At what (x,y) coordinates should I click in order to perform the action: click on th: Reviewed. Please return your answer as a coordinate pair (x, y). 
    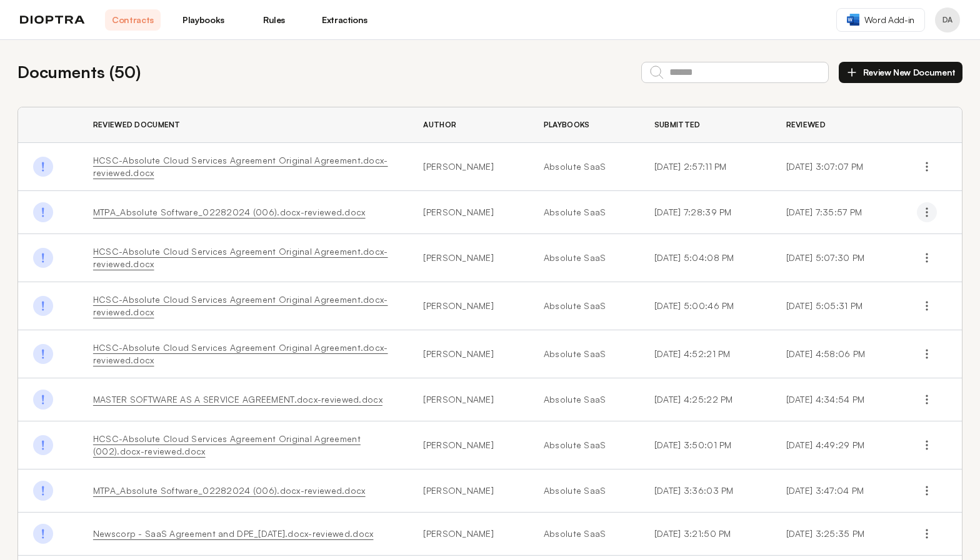
    Looking at the image, I should click on (836, 125).